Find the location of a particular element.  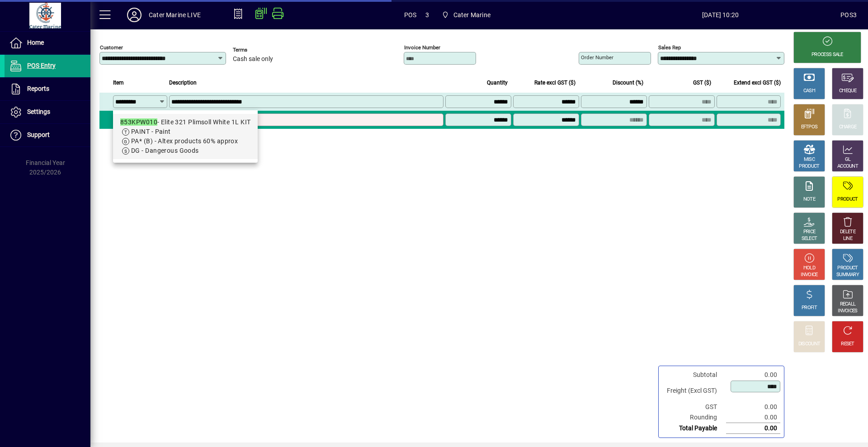

div: Cater Marine LIVE is located at coordinates (175, 15).